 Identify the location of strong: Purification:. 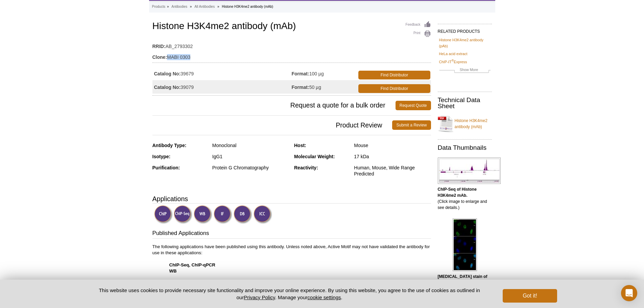
(167, 167).